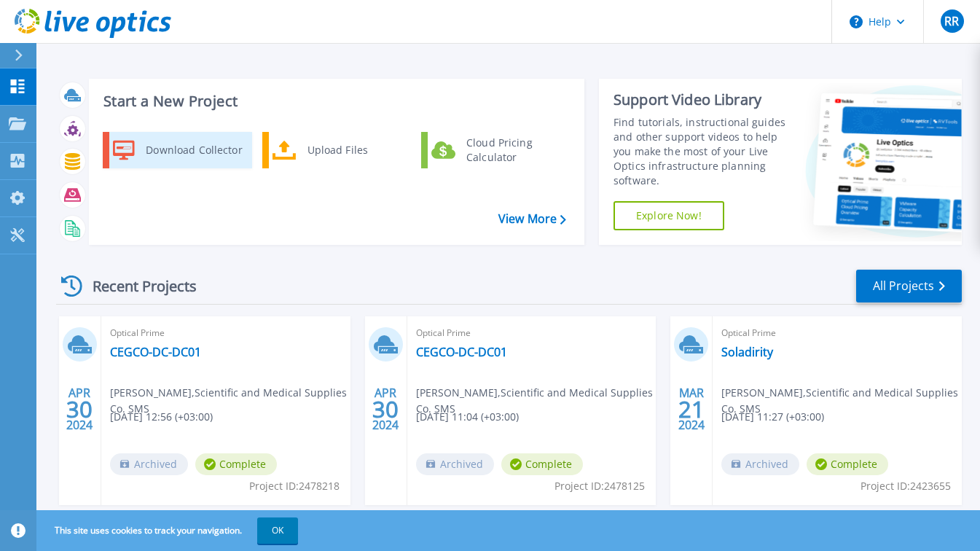 The image size is (980, 551). Describe the element at coordinates (513, 150) in the screenshot. I see `div: Cloud Pricing Calculator` at that location.